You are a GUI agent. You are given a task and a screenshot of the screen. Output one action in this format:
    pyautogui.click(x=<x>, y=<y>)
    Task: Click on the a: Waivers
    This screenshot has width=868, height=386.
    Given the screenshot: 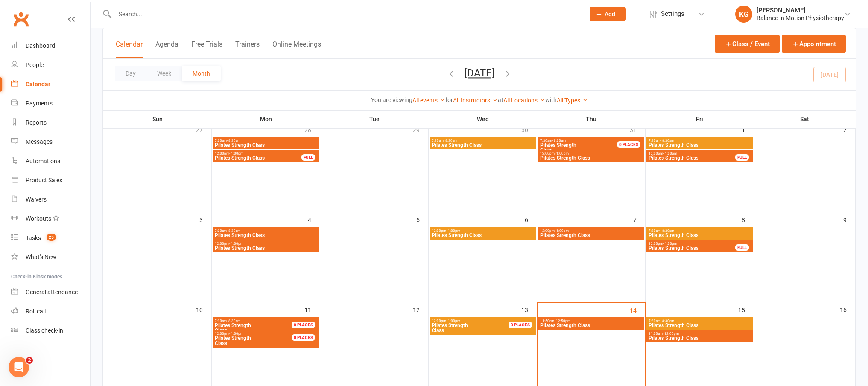 What is the action you would take?
    pyautogui.click(x=50, y=200)
    